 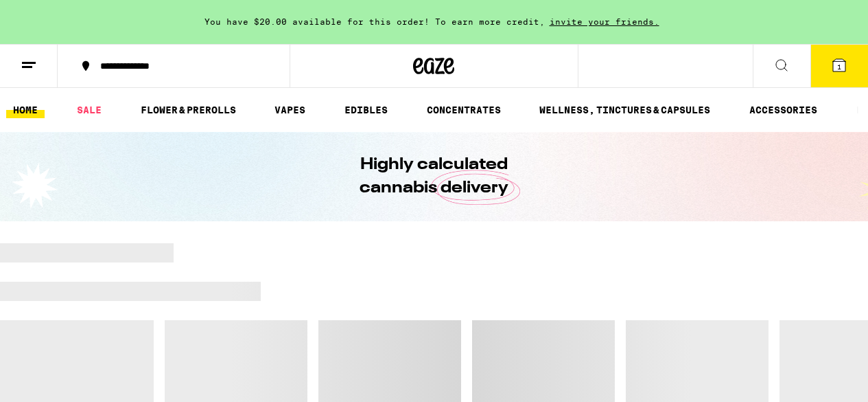 I want to click on span: 1, so click(x=840, y=67).